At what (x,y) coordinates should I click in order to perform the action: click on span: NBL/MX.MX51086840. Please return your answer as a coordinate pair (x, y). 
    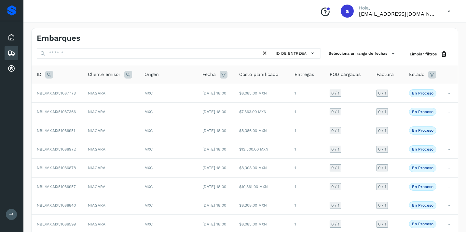
    Looking at the image, I should click on (56, 205).